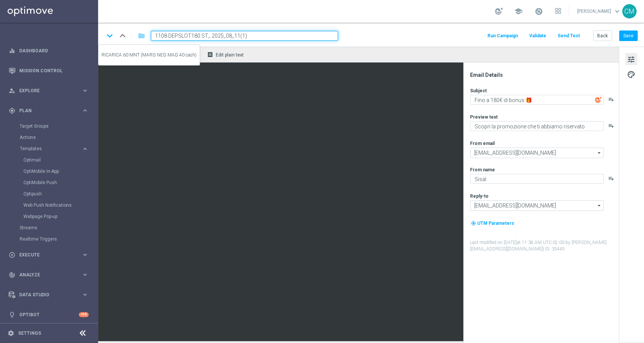 This screenshot has height=343, width=644. What do you see at coordinates (109, 36) in the screenshot?
I see `i: keyboard_arrow_down` at bounding box center [109, 36].